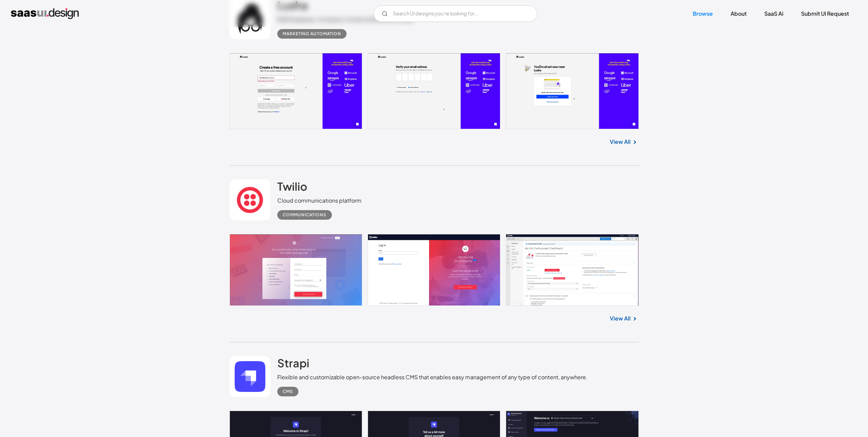 This screenshot has width=868, height=437. Describe the element at coordinates (288, 391) in the screenshot. I see `div: CMS` at that location.